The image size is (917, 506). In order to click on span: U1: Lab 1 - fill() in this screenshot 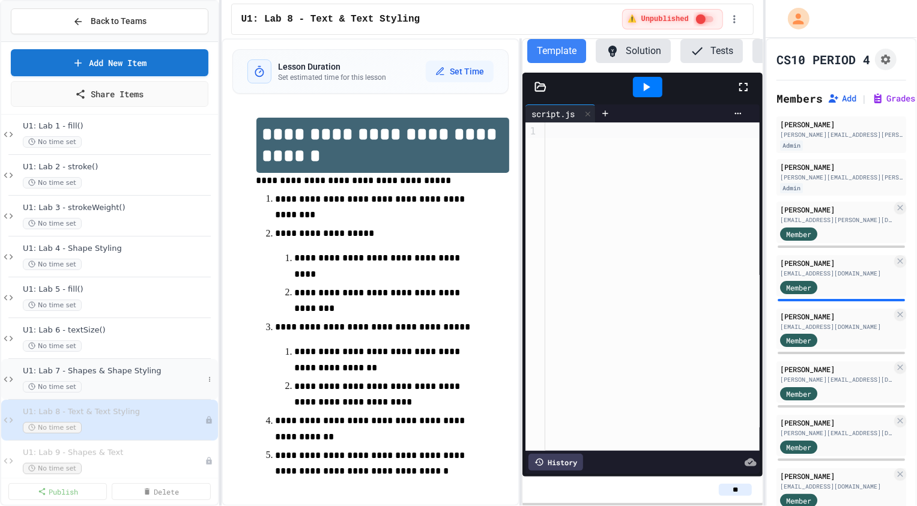, I will do `click(119, 126)`.